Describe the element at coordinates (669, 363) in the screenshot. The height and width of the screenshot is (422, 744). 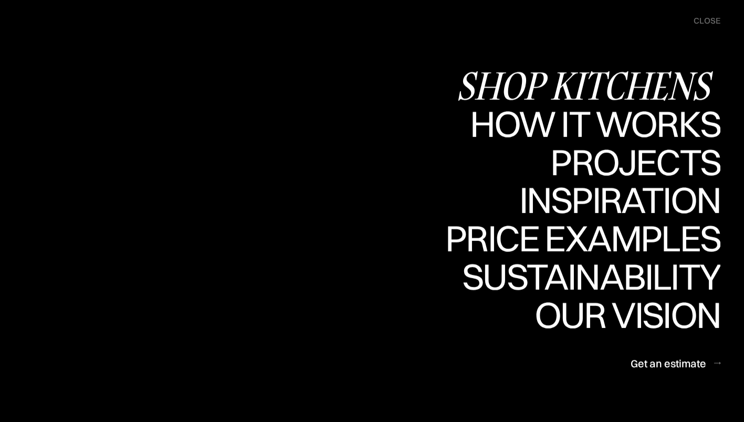
I see `div: Get an estimate` at that location.